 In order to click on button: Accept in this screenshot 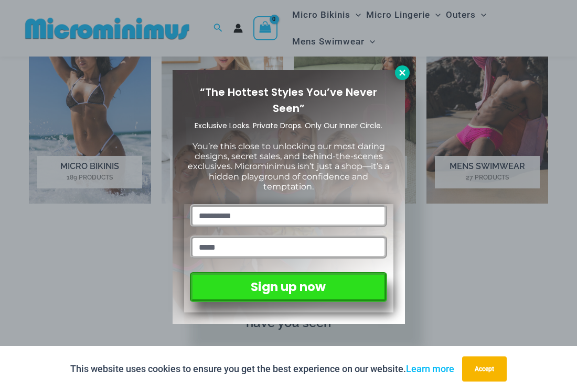, I will do `click(484, 369)`.